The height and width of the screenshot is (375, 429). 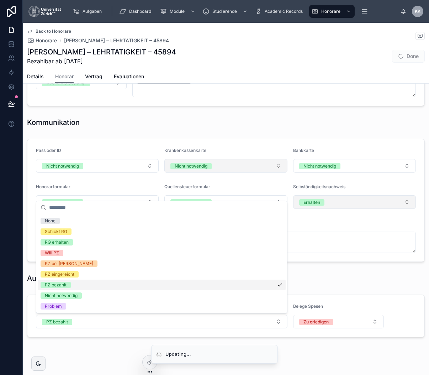 What do you see at coordinates (50, 221) in the screenshot?
I see `div: None` at bounding box center [50, 221].